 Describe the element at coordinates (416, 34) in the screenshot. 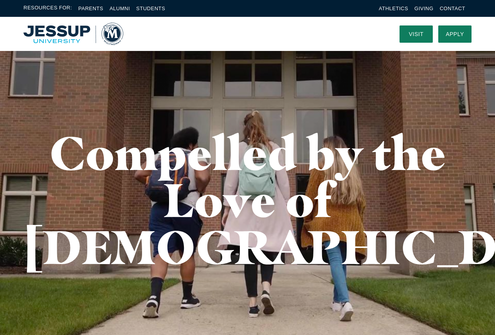

I see `a: Visit` at that location.